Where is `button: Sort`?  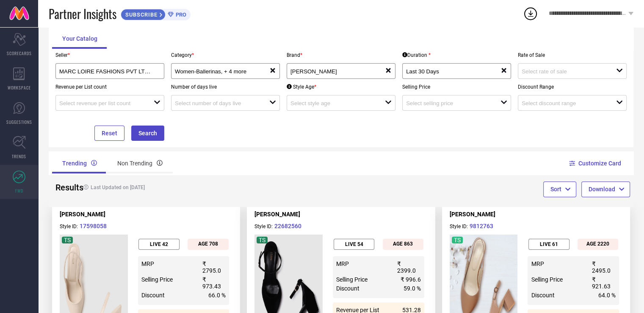
button: Sort is located at coordinates (560, 189).